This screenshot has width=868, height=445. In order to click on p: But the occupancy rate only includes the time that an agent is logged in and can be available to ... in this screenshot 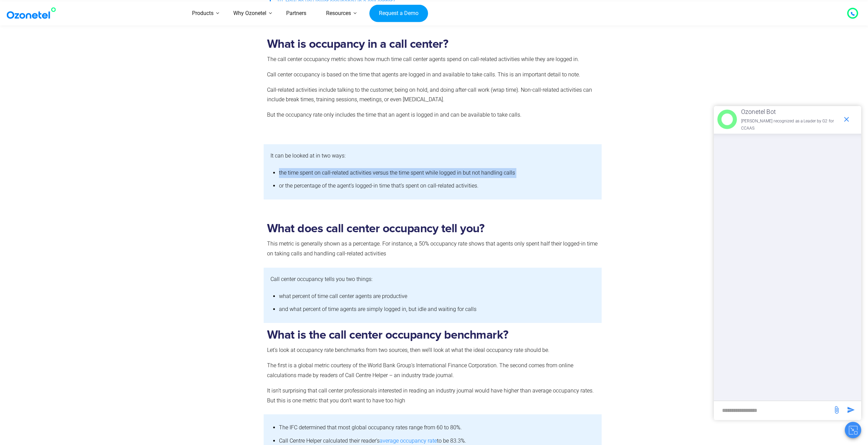, I will do `click(433, 115)`.